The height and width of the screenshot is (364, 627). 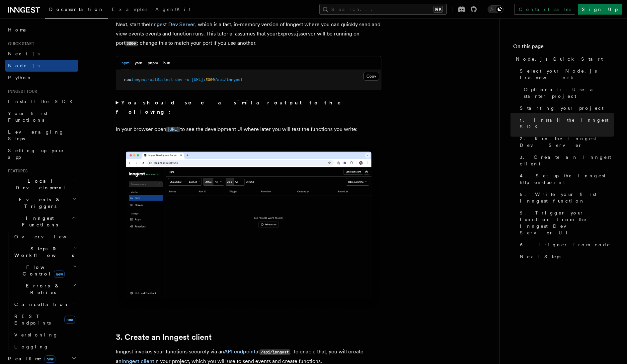 I want to click on a: Starting your project, so click(x=565, y=108).